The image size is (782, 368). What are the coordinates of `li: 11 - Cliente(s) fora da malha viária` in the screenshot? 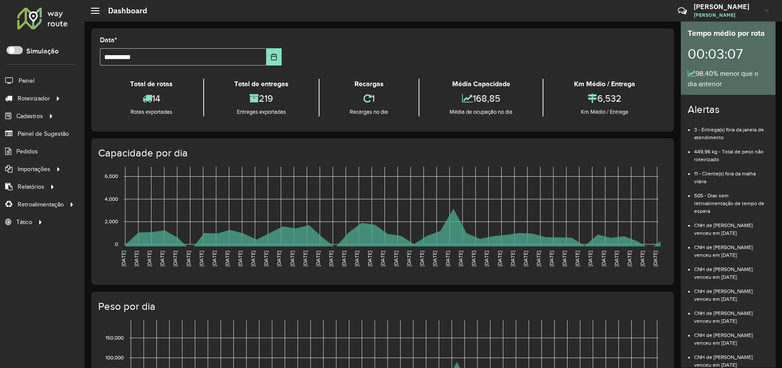 It's located at (732, 174).